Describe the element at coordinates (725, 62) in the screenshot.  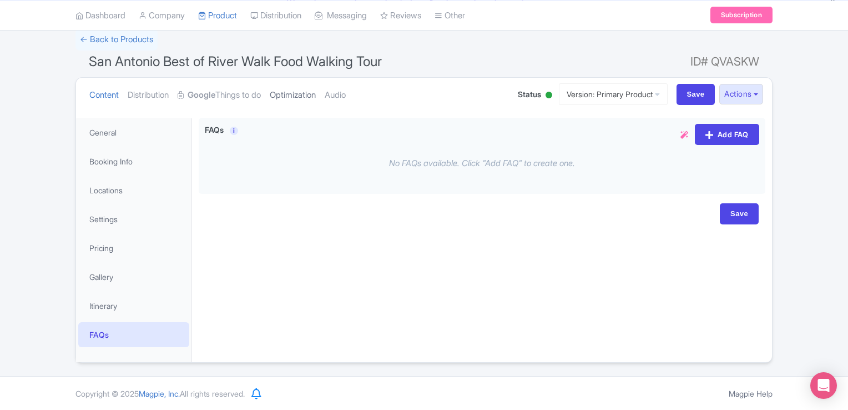
I see `span: ID# QVASKW` at that location.